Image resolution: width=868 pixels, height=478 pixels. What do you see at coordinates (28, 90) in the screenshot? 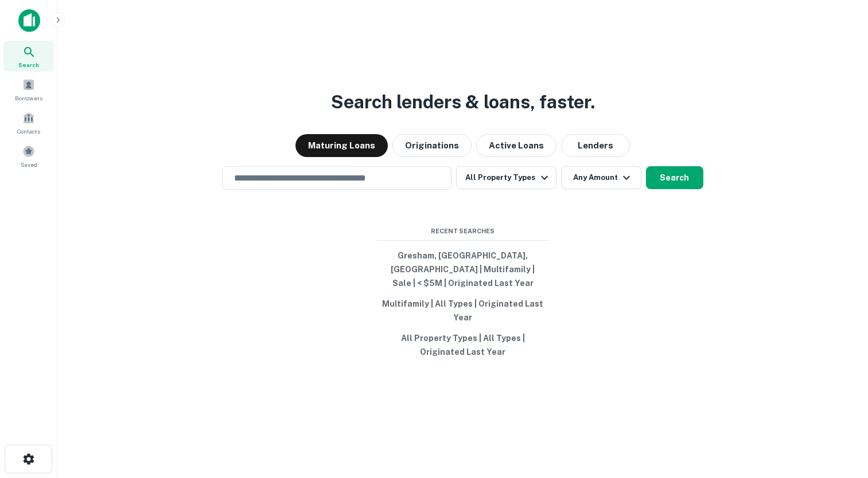
I see `div: Borrowers` at bounding box center [28, 90].